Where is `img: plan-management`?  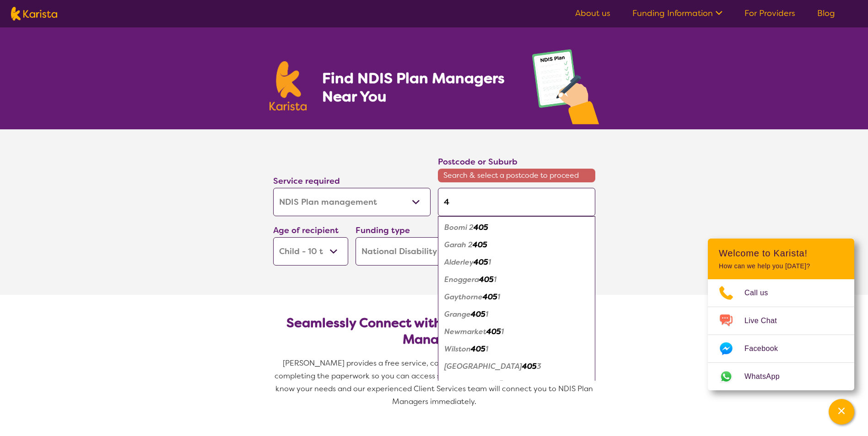 img: plan-management is located at coordinates (565, 89).